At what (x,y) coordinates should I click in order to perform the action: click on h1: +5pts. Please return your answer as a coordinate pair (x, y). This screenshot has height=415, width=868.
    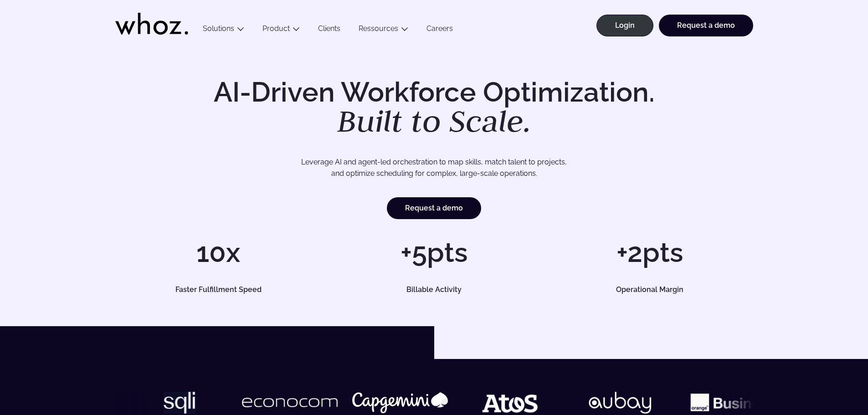
    Looking at the image, I should click on (434, 252).